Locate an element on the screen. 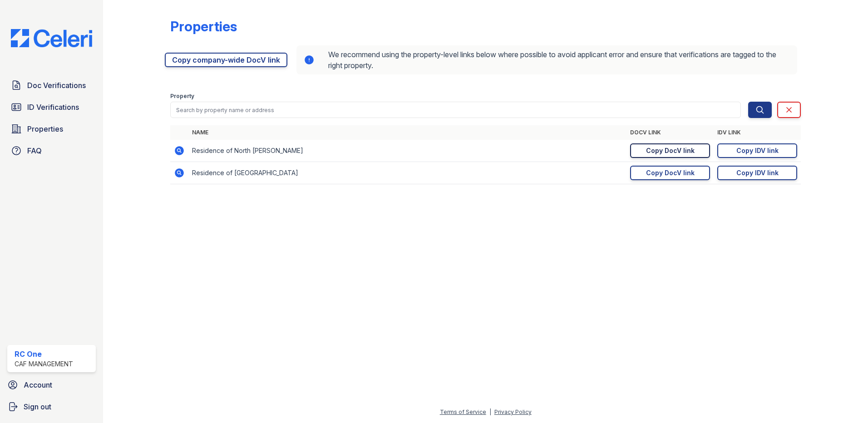 The height and width of the screenshot is (423, 868). div: We recommend using the property-level links below where possible to avoid applicant error and ens... is located at coordinates (546, 60).